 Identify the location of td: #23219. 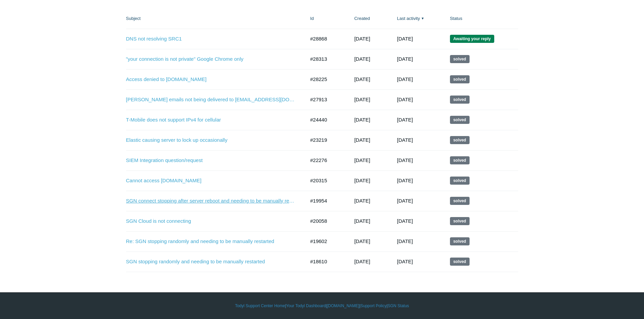
(326, 140).